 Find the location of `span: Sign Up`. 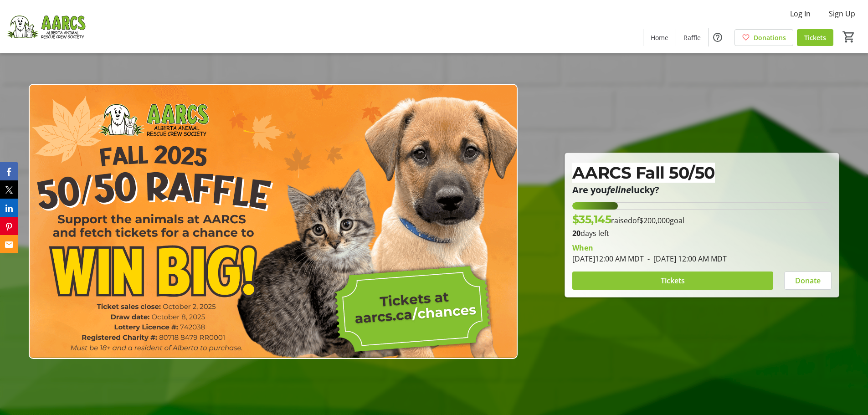

span: Sign Up is located at coordinates (842, 14).